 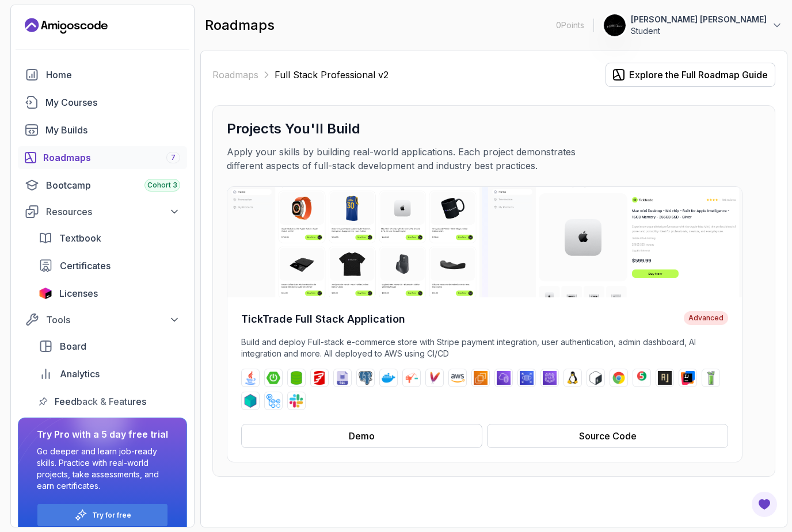 What do you see at coordinates (73, 346) in the screenshot?
I see `span: Board` at bounding box center [73, 346].